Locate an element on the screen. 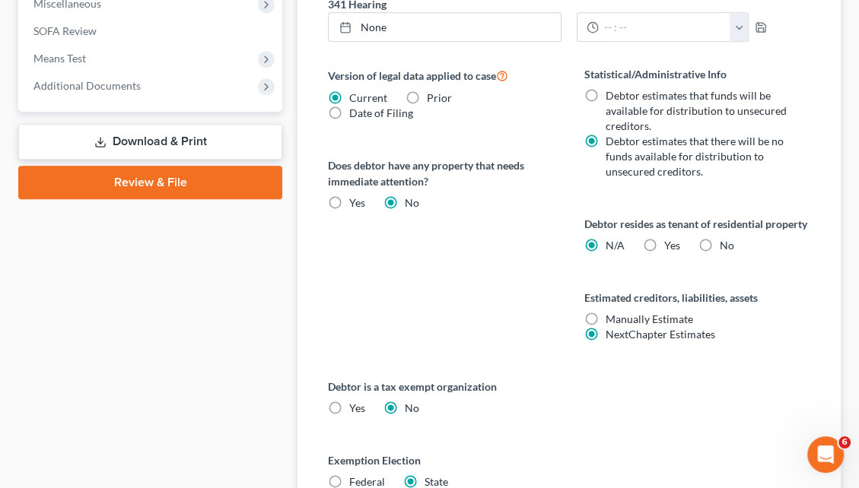 This screenshot has width=859, height=488. span: Means Test is located at coordinates (59, 58).